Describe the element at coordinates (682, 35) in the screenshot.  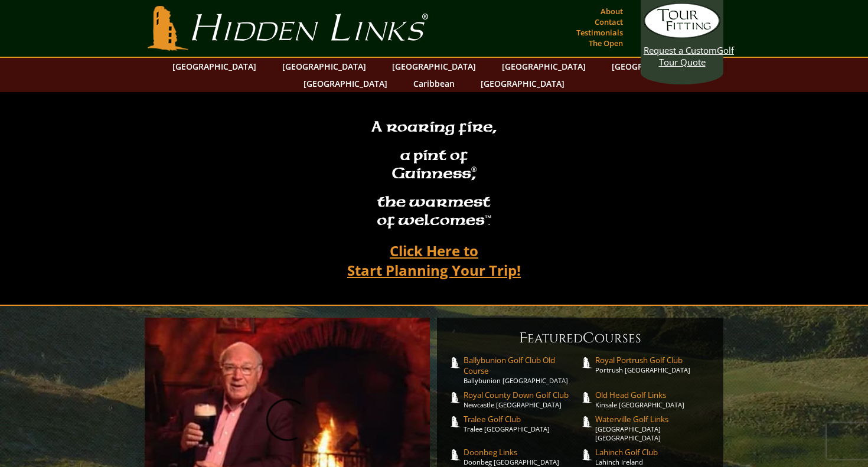
I see `a: Request a CustomGolf Tour Quote` at that location.